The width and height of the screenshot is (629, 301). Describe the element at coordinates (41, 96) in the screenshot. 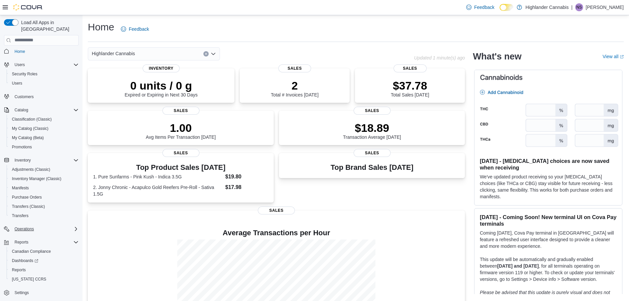

I see `button: Customers` at that location.